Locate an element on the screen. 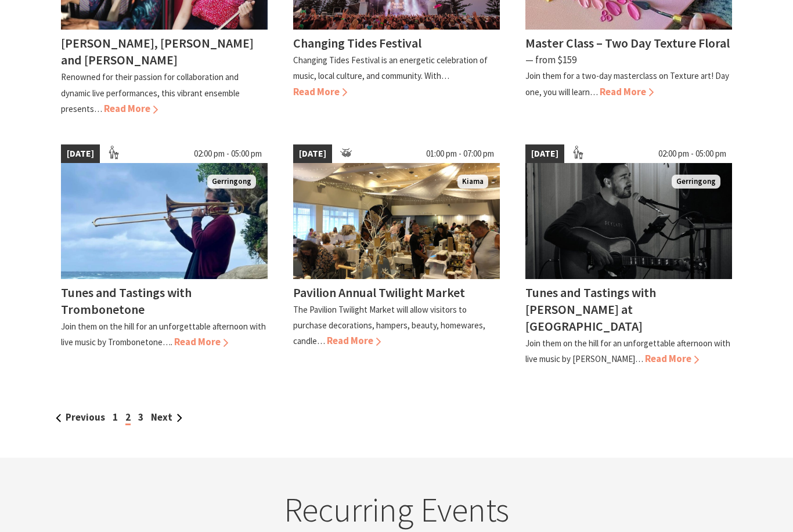  span: Kiama is located at coordinates (472, 181).